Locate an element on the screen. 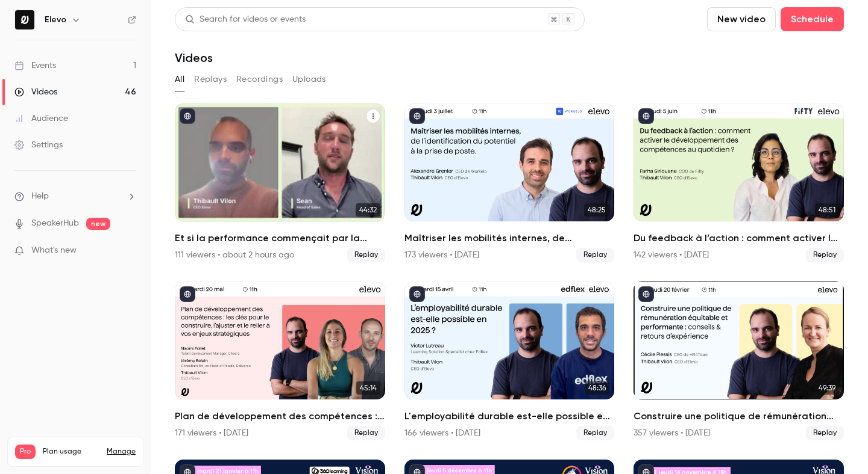  h2: Du feedback à l’action : comment activer le développement des compétences au quotidien ? is located at coordinates (738, 239).